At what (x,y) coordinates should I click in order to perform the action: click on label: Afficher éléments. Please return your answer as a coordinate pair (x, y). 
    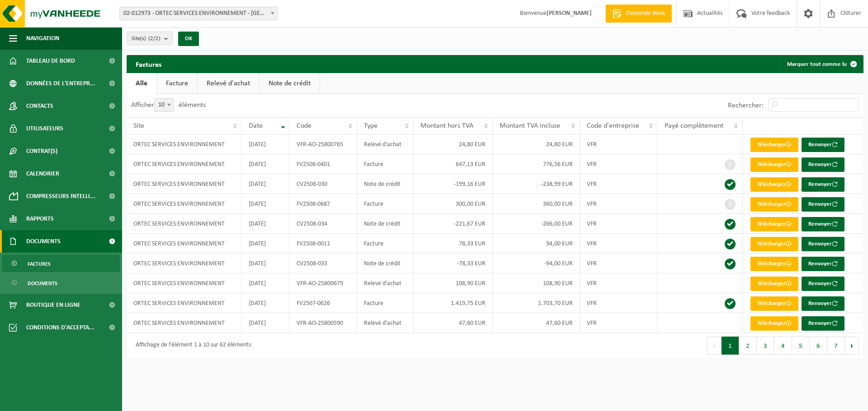
    Looking at the image, I should click on (168, 105).